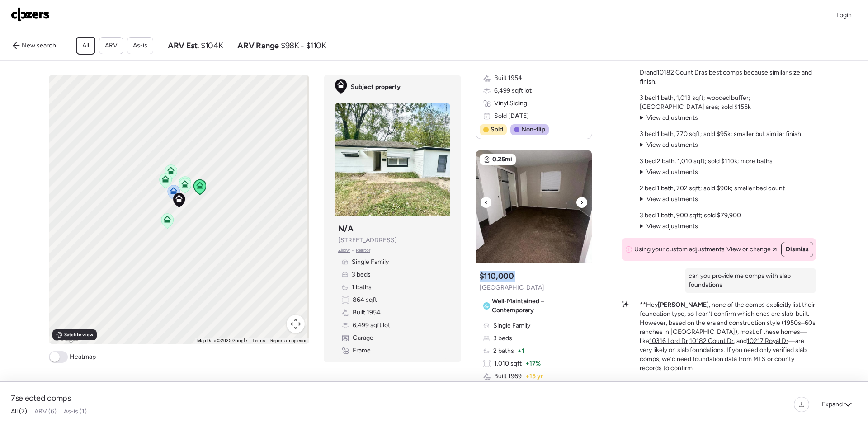 This screenshot has width=868, height=427. I want to click on a: New search, so click(35, 45).